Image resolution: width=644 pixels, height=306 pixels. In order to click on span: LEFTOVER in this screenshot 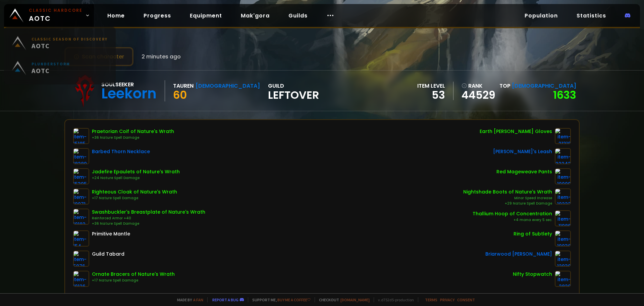, I will do `click(294, 95)`.